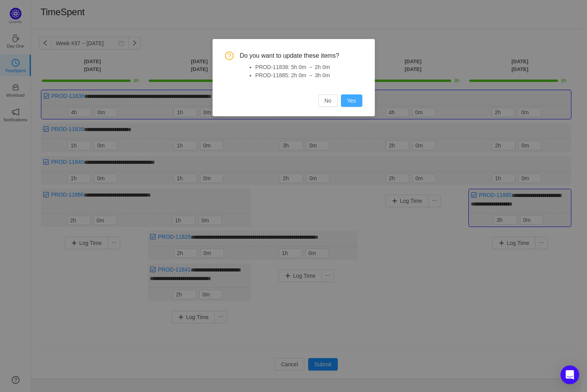 The image size is (587, 392). I want to click on li: PROD-11838: 5h 0m → 2h 0m, so click(309, 67).